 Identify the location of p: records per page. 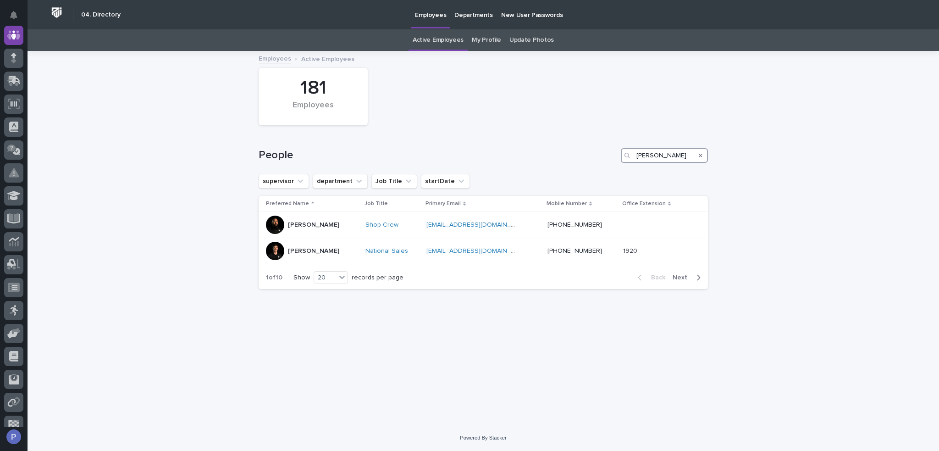
(377, 277).